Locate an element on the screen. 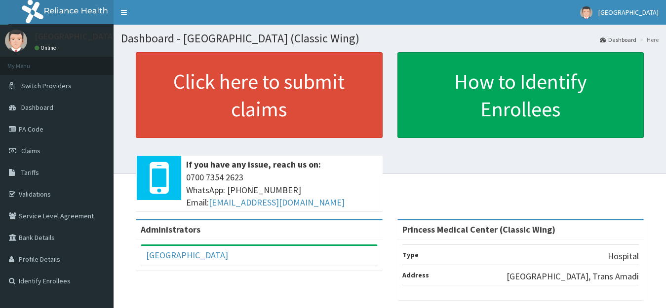 The image size is (666, 308). b: Address is located at coordinates (416, 275).